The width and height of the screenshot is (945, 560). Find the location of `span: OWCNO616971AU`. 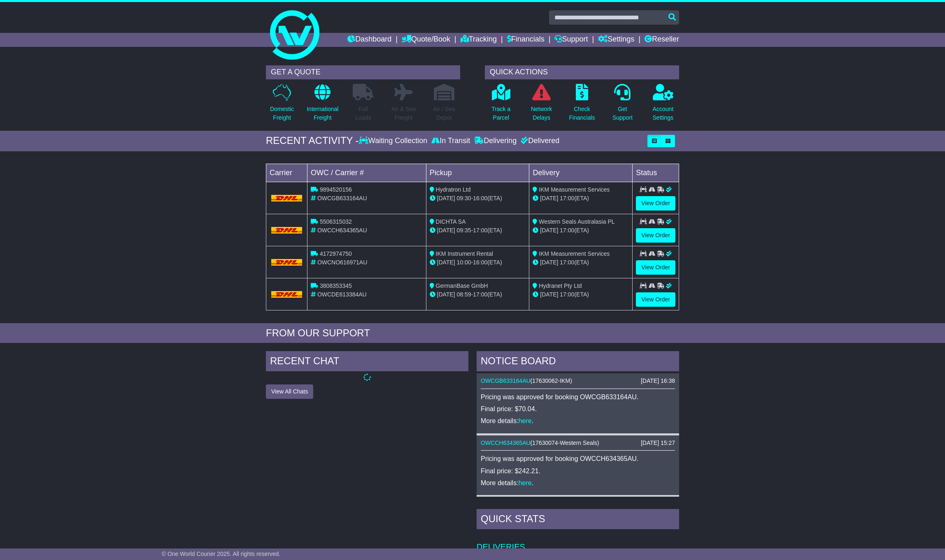

span: OWCNO616971AU is located at coordinates (342, 263).